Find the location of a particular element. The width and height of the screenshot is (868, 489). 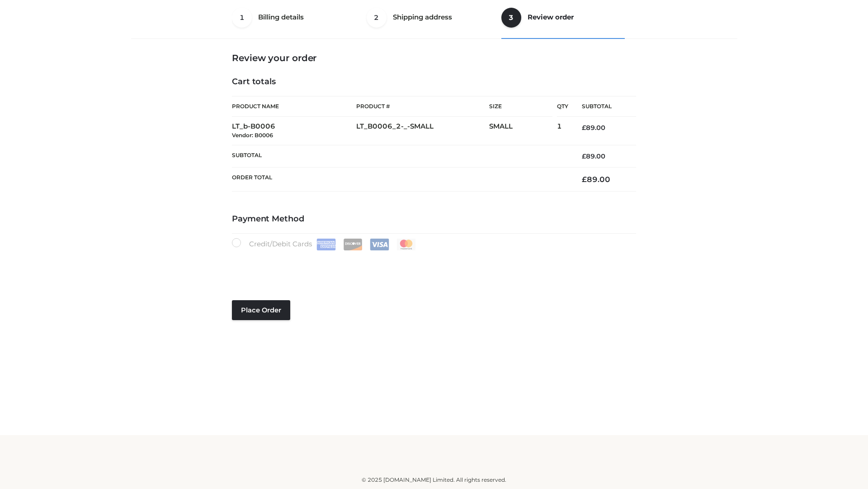

th: Size is located at coordinates (521, 106).